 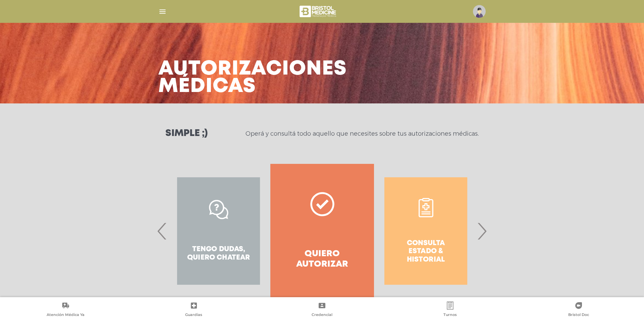 I want to click on span: Previous, so click(x=162, y=231).